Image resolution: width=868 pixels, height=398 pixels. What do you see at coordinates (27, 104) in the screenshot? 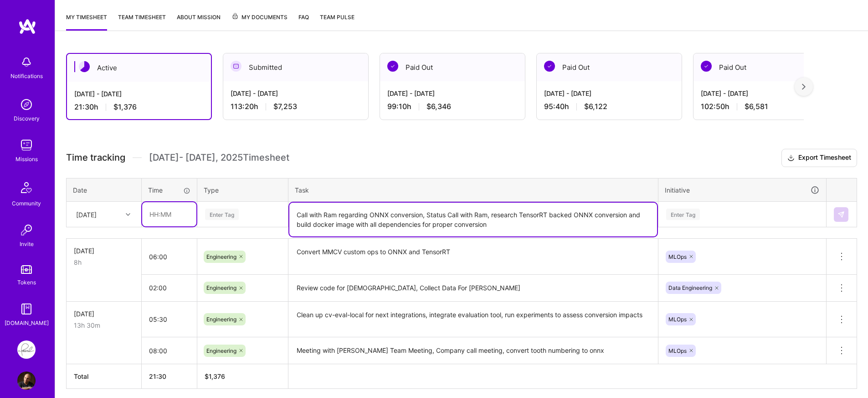
I see `img: discovery` at bounding box center [27, 104].